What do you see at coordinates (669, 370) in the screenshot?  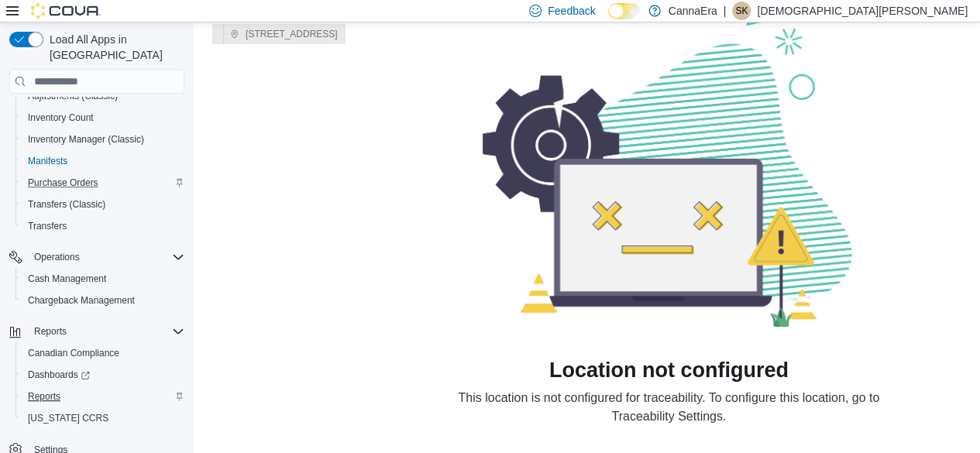 I see `h1: Location not configured` at bounding box center [669, 370].